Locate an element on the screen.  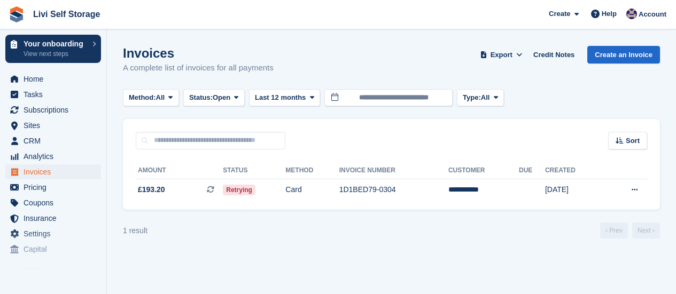
span: Method: is located at coordinates (142, 98).